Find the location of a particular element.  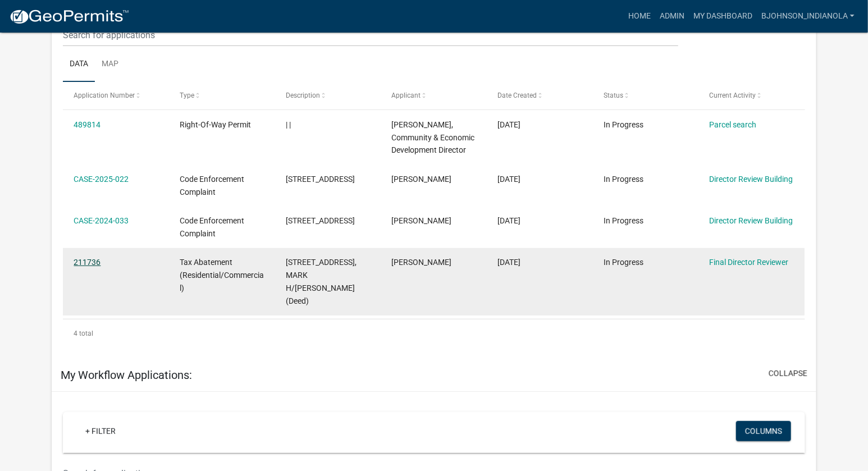

a: CASE-2025-022 is located at coordinates (101, 179).